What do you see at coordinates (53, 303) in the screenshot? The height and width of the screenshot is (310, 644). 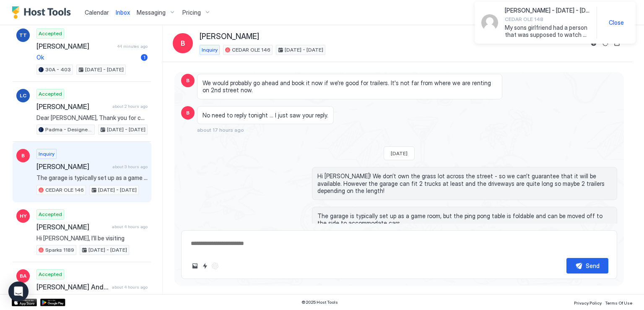 I see `a: Google Play Store` at bounding box center [53, 303].